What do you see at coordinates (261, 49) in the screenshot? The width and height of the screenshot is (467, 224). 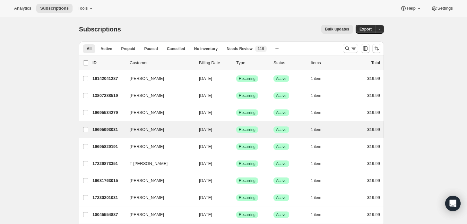 I see `span: 119` at bounding box center [261, 49].